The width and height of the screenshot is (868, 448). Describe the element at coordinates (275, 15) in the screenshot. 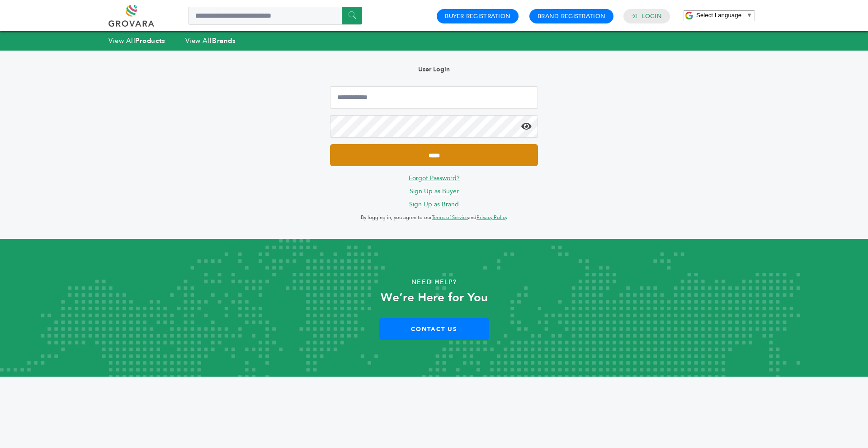

I see `input: Search a product or brand...` at that location.